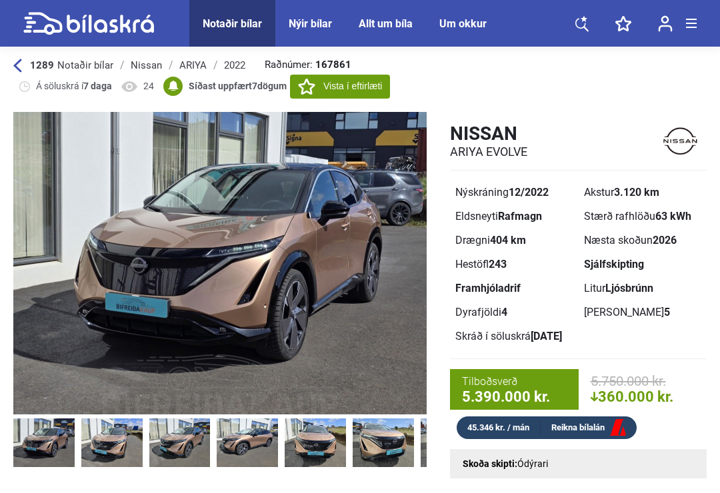 The width and height of the screenshot is (720, 493). Describe the element at coordinates (643, 193) in the screenshot. I see `div: Akstur` at that location.